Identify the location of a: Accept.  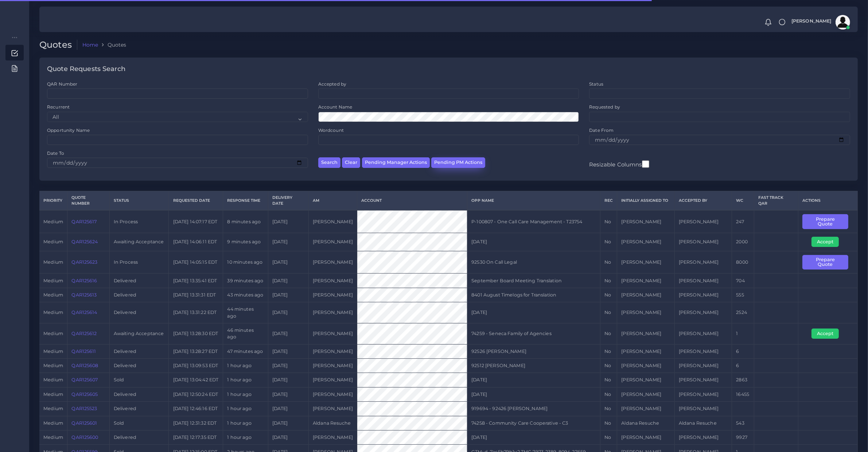
(828, 333).